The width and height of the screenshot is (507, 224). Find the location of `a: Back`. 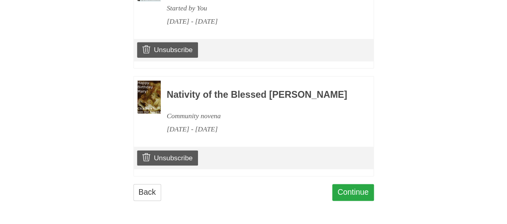

a: Back is located at coordinates (147, 192).